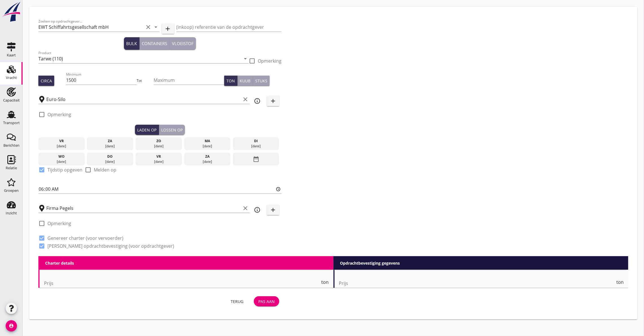 This screenshot has width=644, height=336. What do you see at coordinates (11, 55) in the screenshot?
I see `div: Kaart` at bounding box center [11, 55].